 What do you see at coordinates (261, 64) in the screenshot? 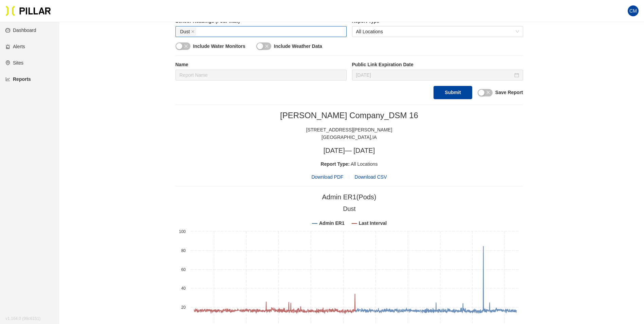
I see `label: Name` at bounding box center [261, 64].